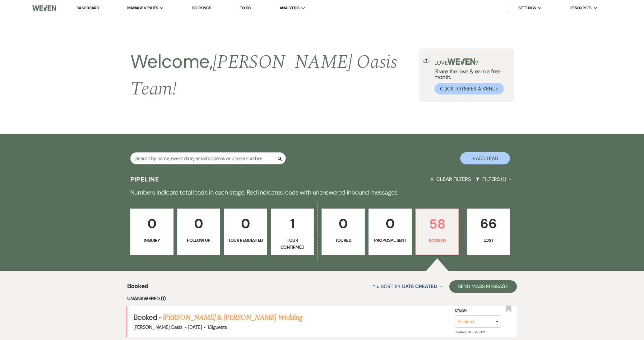 This screenshot has height=340, width=644. Describe the element at coordinates (322, 299) in the screenshot. I see `li: Unanswered (1)` at that location.